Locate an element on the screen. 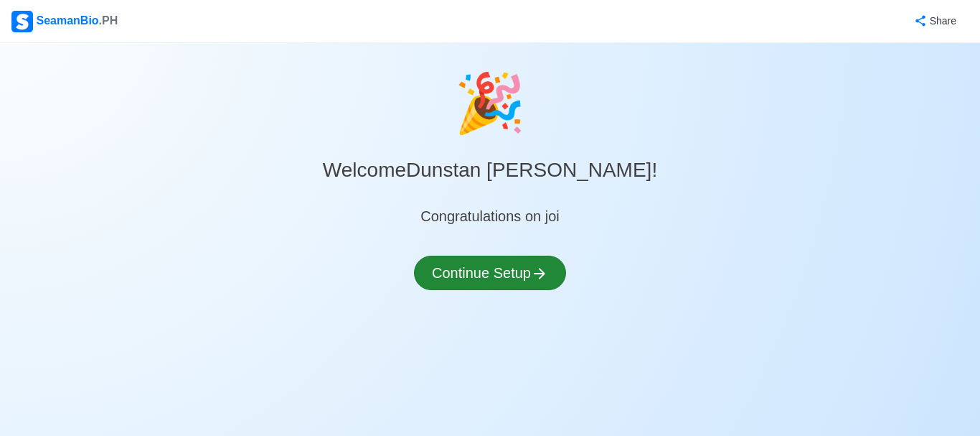 This screenshot has width=980, height=436. div: celebrate is located at coordinates (490, 103).